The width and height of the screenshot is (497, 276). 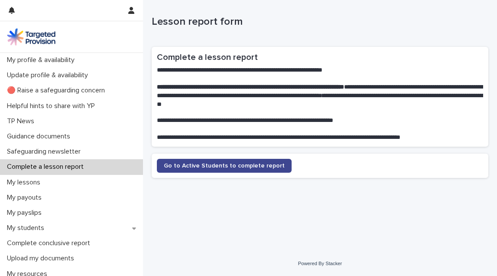 I want to click on span: Go to Active Students to complete report, so click(x=224, y=166).